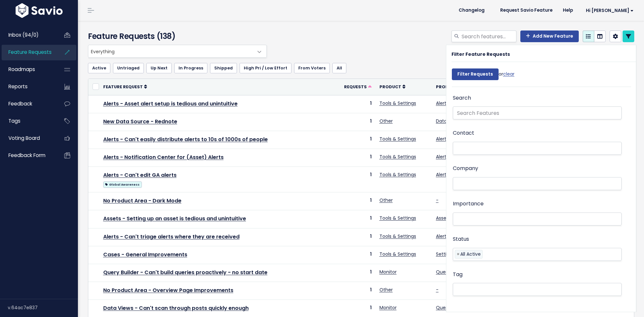 Image resolution: width=644 pixels, height=317 pixels. What do you see at coordinates (28, 138) in the screenshot?
I see `a: Voting Board` at bounding box center [28, 138].